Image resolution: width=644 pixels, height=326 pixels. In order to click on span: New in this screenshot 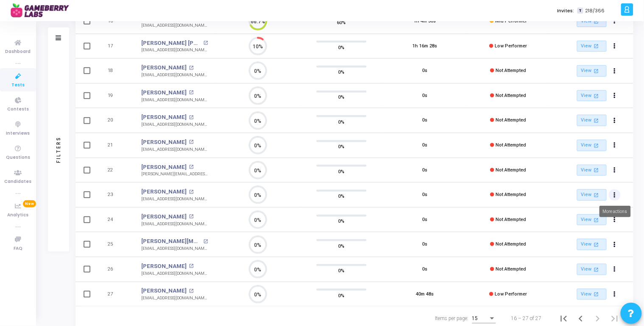, I will do `click(29, 204)`.